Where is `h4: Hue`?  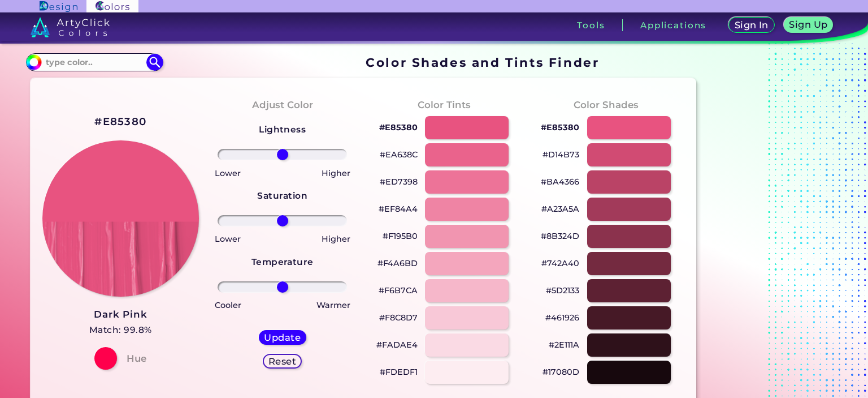
h4: Hue is located at coordinates (137, 358).